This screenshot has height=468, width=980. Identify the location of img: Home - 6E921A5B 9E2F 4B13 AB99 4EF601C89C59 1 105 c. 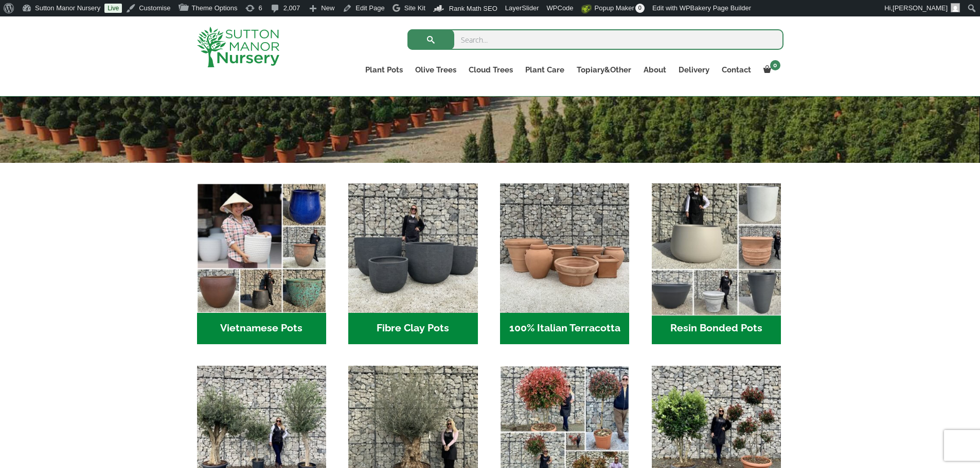
(261, 248).